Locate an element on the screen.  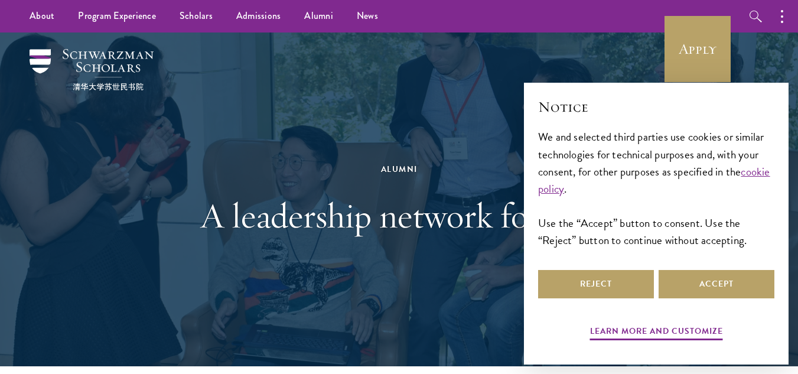
div: Alumni is located at coordinates (399, 169).